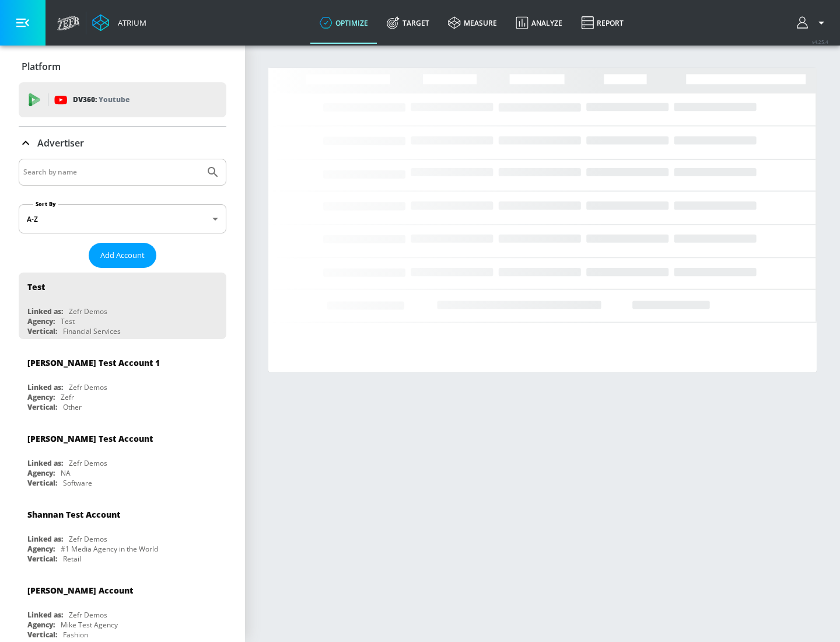 The image size is (840, 642). What do you see at coordinates (101, 100) in the screenshot?
I see `p: DV360:` at bounding box center [101, 100].